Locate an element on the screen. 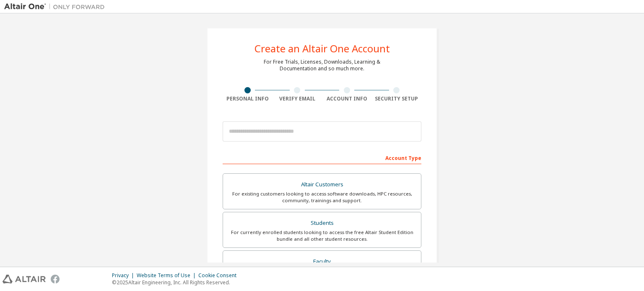 The height and width of the screenshot is (291, 644). div: Create an Altair One Account is located at coordinates (322, 48).